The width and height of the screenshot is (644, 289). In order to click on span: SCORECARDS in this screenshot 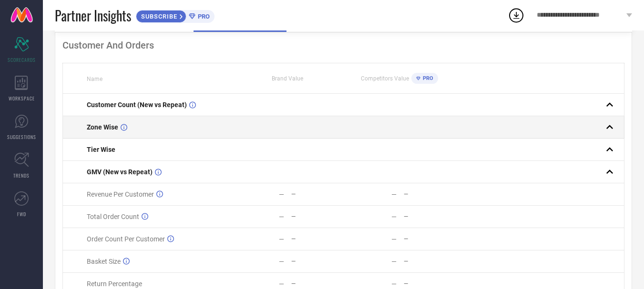, I will do `click(21, 60)`.